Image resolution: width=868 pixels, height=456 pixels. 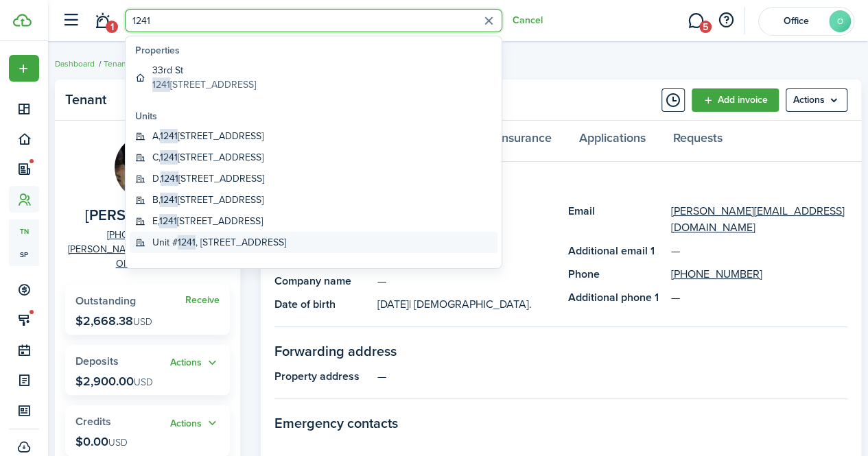 I want to click on panel-main-title: Additional phone 1, so click(x=616, y=298).